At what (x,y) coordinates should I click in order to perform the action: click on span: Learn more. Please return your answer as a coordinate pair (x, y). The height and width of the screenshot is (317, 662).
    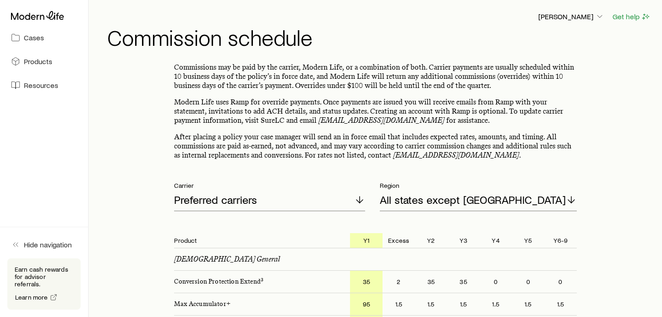
    Looking at the image, I should click on (32, 297).